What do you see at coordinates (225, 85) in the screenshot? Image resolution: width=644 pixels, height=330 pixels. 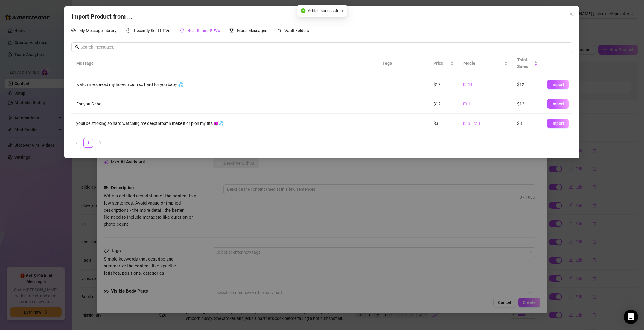 I see `div: watch me spread my holes n cum so hard for you baby 💦` at bounding box center [225, 85].